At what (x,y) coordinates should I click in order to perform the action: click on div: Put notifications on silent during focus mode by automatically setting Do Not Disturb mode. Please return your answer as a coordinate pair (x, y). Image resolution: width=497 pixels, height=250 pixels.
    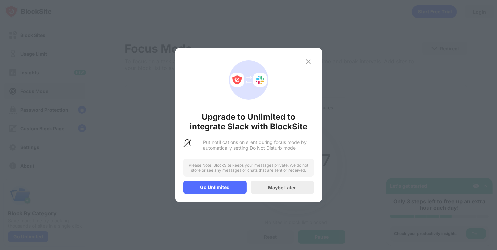
    Looking at the image, I should click on (259, 145).